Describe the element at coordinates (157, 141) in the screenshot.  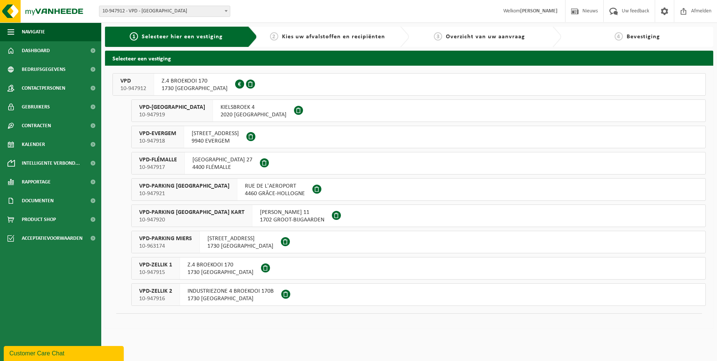
I see `span: 10-947918` at that location.